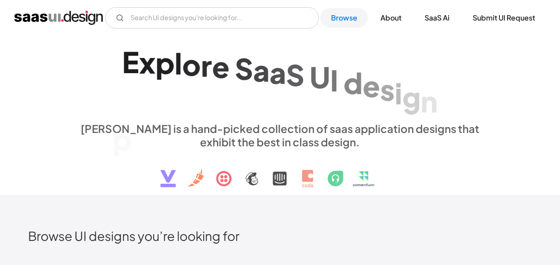 This screenshot has height=265, width=560. Describe the element at coordinates (58, 18) in the screenshot. I see `a: home` at that location.